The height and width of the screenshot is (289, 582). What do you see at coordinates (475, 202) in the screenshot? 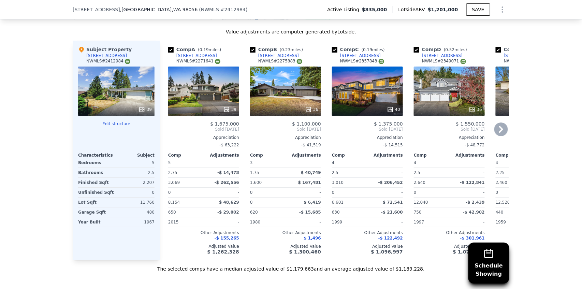
I see `span: -$ 2,439` at bounding box center [475, 202].